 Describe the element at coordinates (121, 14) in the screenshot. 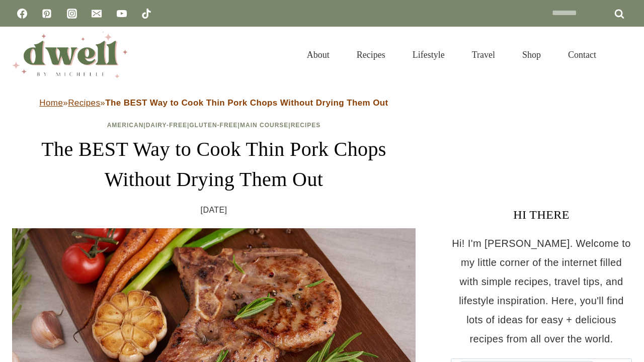

I see `a: YouTube` at that location.